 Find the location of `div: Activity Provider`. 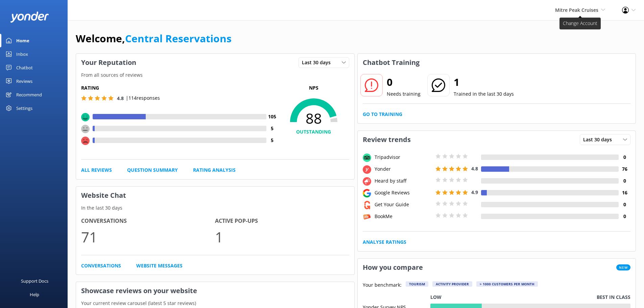

div: Activity Provider is located at coordinates (452, 284).